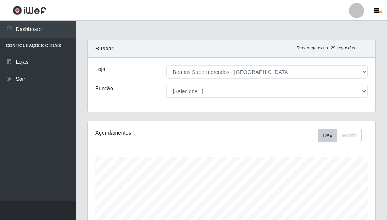  What do you see at coordinates (327, 135) in the screenshot?
I see `button: Day` at bounding box center [327, 135].